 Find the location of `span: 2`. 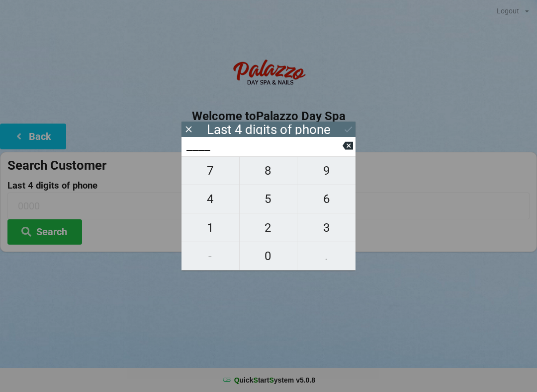

span: 2 is located at coordinates (268, 228).